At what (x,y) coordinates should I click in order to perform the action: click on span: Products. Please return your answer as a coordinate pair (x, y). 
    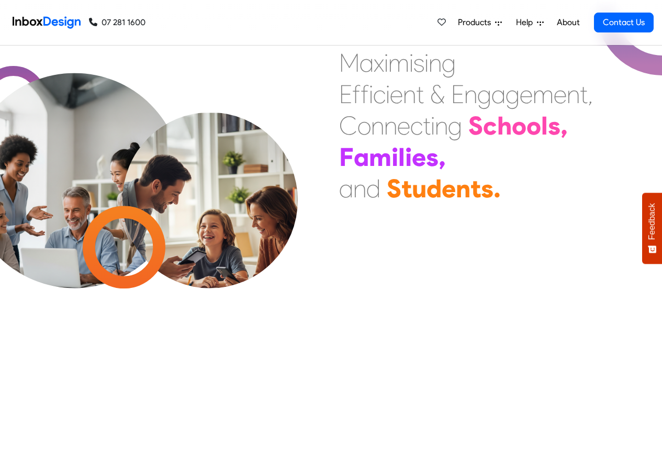
    Looking at the image, I should click on (476, 23).